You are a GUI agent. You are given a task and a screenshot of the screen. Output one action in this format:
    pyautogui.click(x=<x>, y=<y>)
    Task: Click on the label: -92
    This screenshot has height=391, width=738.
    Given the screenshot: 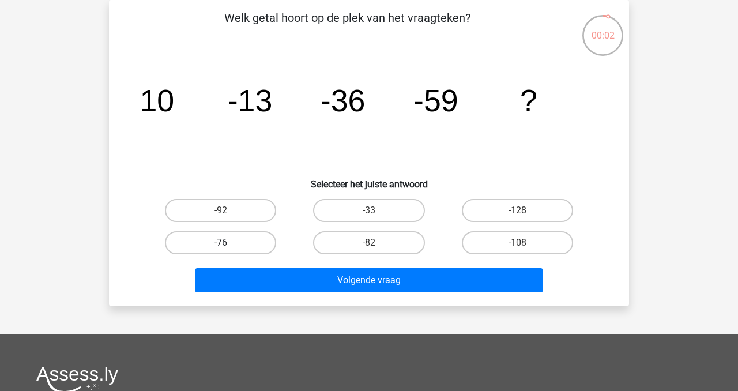 What is the action you would take?
    pyautogui.click(x=220, y=210)
    